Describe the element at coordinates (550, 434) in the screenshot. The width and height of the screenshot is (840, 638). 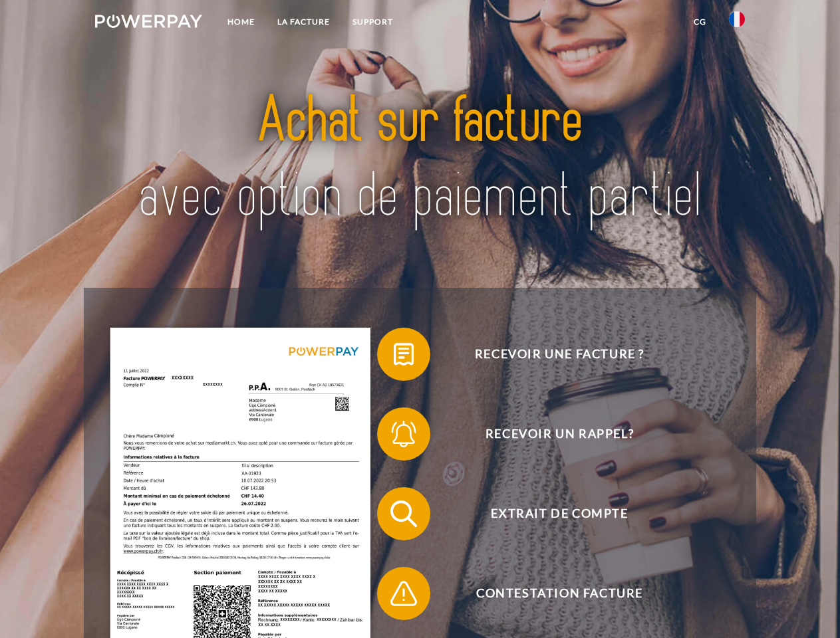
I see `button: Recevoir un rappel?` at that location.